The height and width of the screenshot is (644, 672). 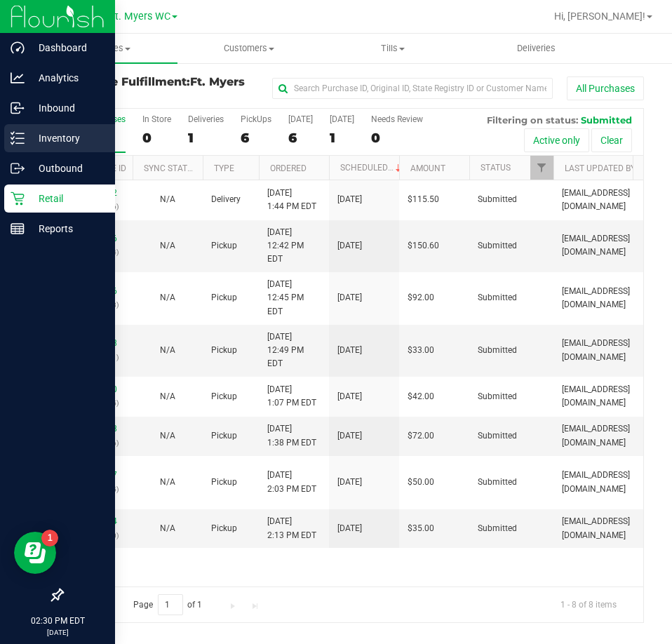 What do you see at coordinates (536, 48) in the screenshot?
I see `a: Deliveries` at bounding box center [536, 48].